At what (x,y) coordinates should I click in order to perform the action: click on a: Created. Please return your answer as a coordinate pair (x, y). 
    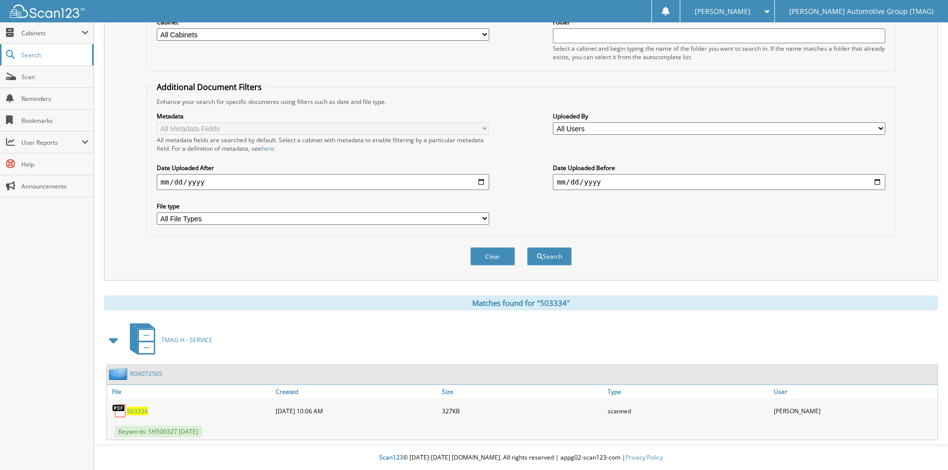
    Looking at the image, I should click on (356, 392).